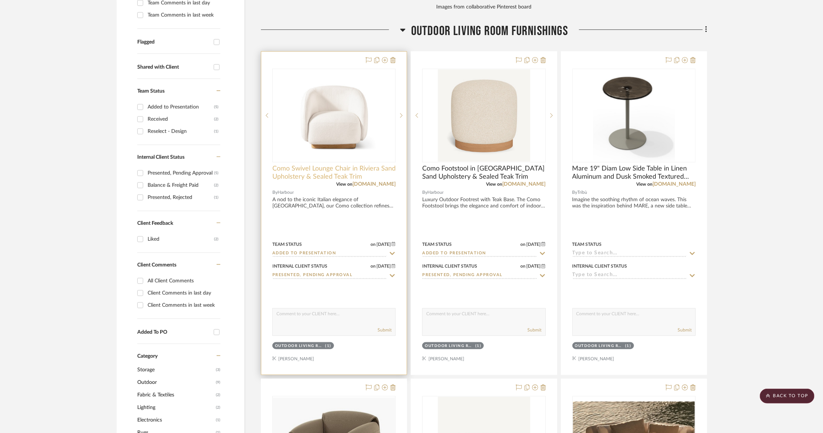  I want to click on span: (9), so click(218, 383).